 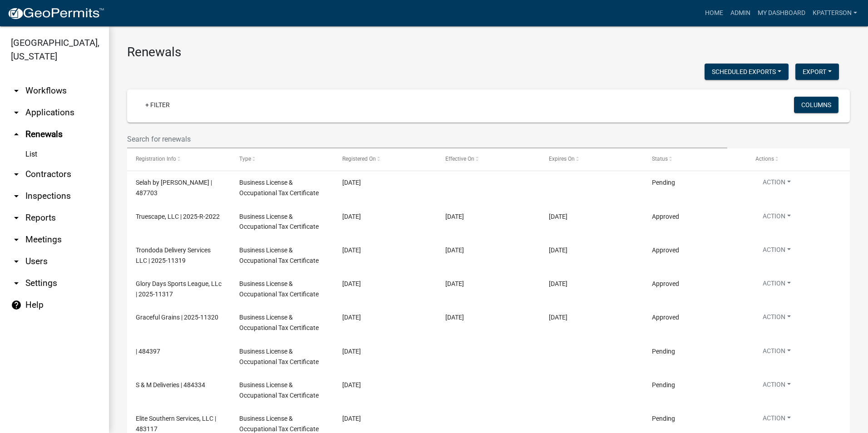 What do you see at coordinates (178, 216) in the screenshot?
I see `span: Truescape, LLC | 2025-R-2022` at bounding box center [178, 216].